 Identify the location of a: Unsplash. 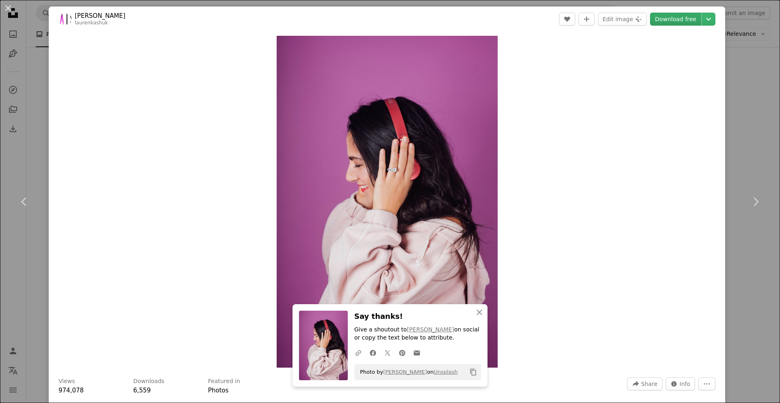
(445, 371).